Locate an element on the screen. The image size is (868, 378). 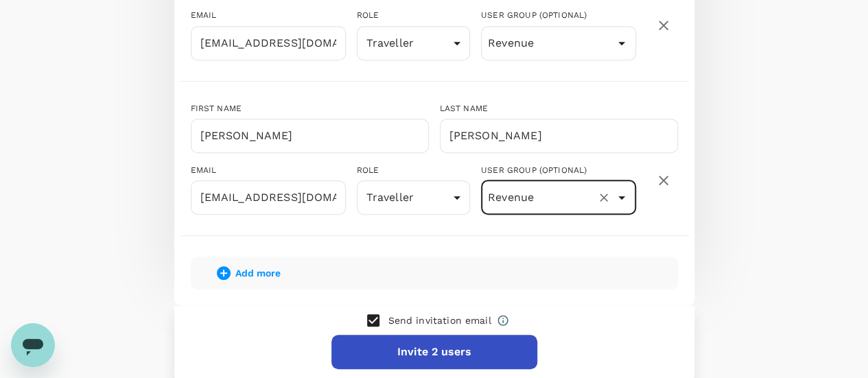
p: Send invitation email is located at coordinates (439, 320).